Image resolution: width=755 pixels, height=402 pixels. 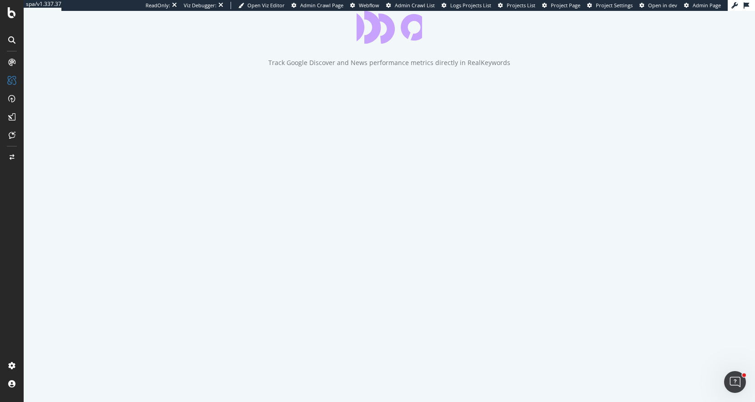 I want to click on a: Logs Projects List, so click(x=466, y=5).